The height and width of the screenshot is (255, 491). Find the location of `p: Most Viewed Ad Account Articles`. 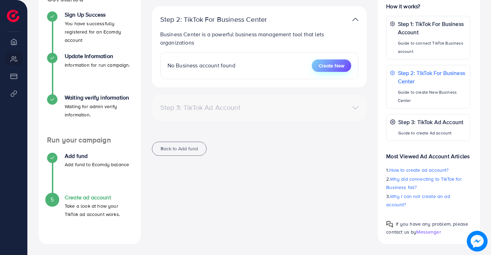

p: Most Viewed Ad Account Articles is located at coordinates (428, 154).